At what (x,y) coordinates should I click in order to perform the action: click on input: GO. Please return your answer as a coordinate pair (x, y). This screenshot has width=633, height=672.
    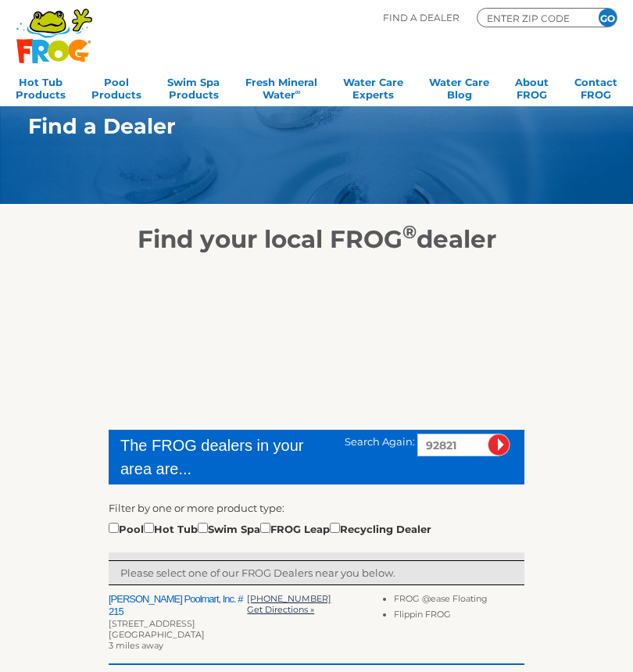
    Looking at the image, I should click on (607, 17).